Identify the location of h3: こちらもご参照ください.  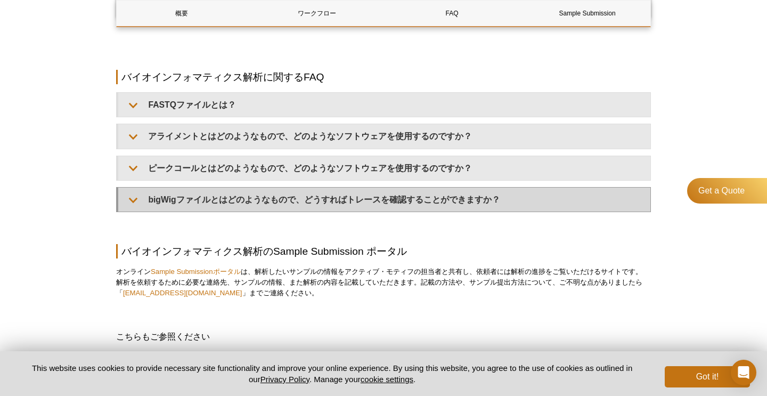
(384, 337).